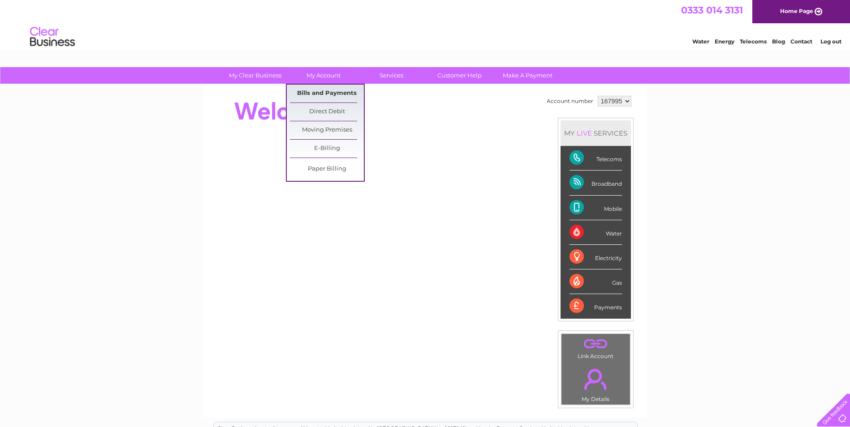  Describe the element at coordinates (596, 307) in the screenshot. I see `div: Payments` at that location.